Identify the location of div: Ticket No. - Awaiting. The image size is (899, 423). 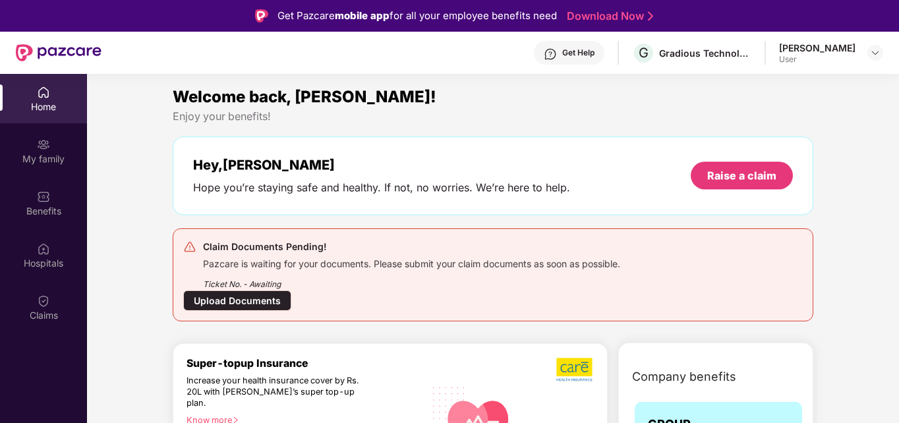
(411, 279).